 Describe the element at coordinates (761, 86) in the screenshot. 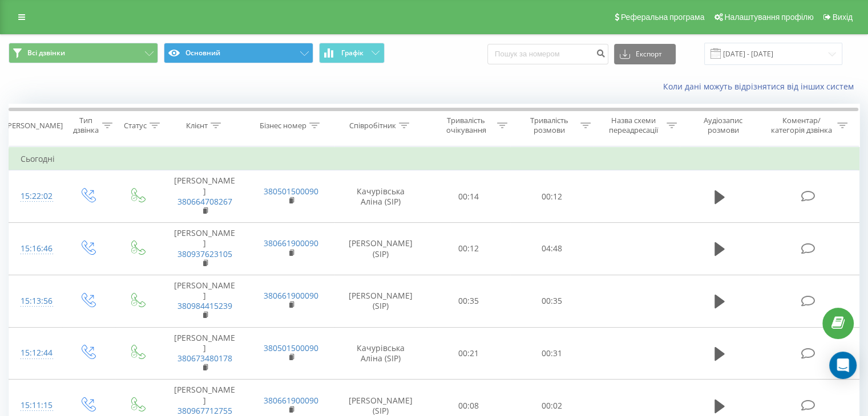

I see `a: Коли дані можуть відрізнятися вiд інших систем` at that location.